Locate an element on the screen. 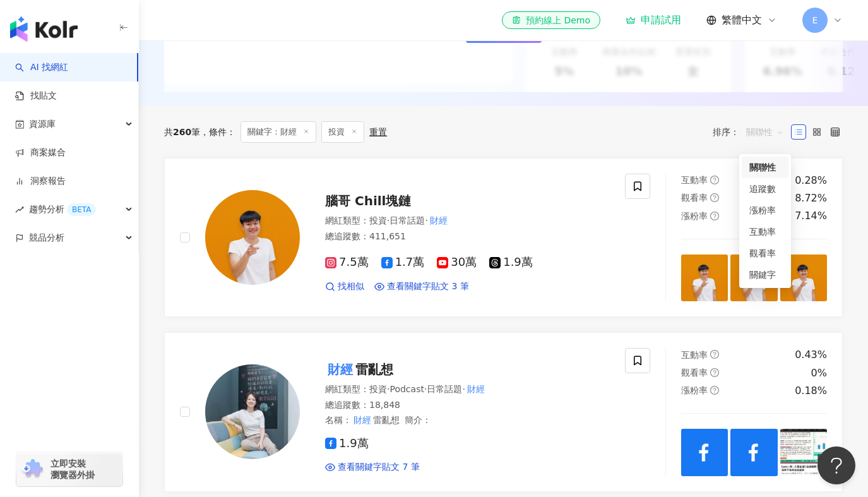  div: 共 筆 is located at coordinates (182, 132).